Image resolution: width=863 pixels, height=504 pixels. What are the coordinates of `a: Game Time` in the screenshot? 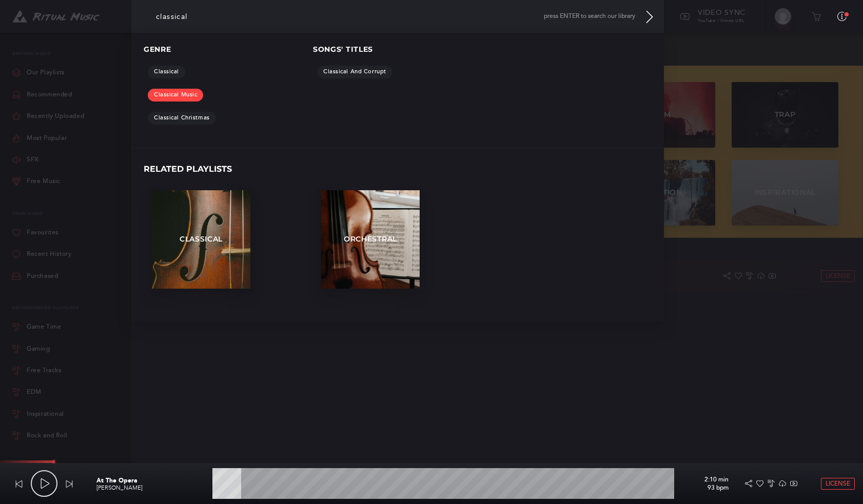 It's located at (68, 327).